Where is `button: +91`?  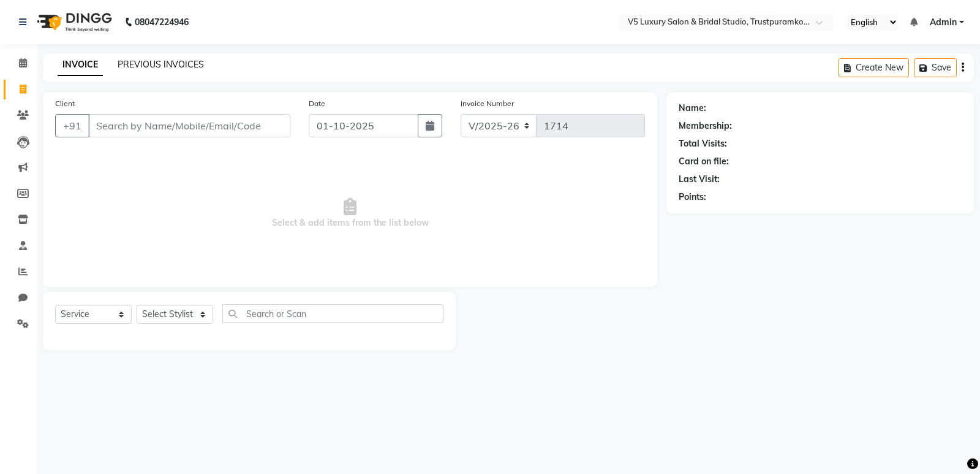
button: +91 is located at coordinates (72, 126).